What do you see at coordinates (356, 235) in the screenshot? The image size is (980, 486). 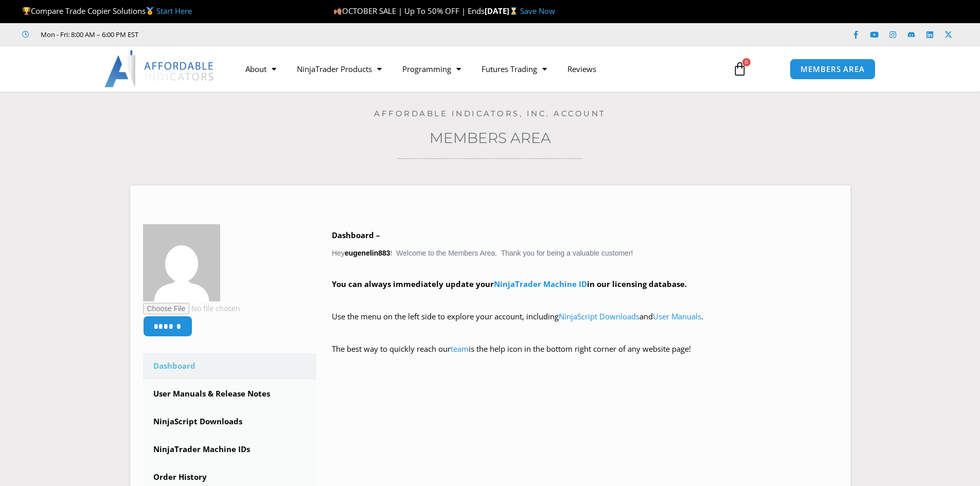 I see `b: Dashboard –` at bounding box center [356, 235].